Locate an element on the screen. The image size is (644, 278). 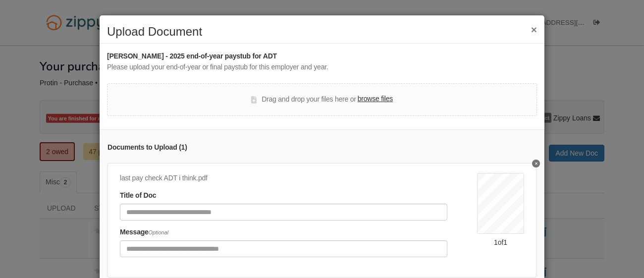
div: Documents to Upload ( 1 ) is located at coordinates (322, 148).